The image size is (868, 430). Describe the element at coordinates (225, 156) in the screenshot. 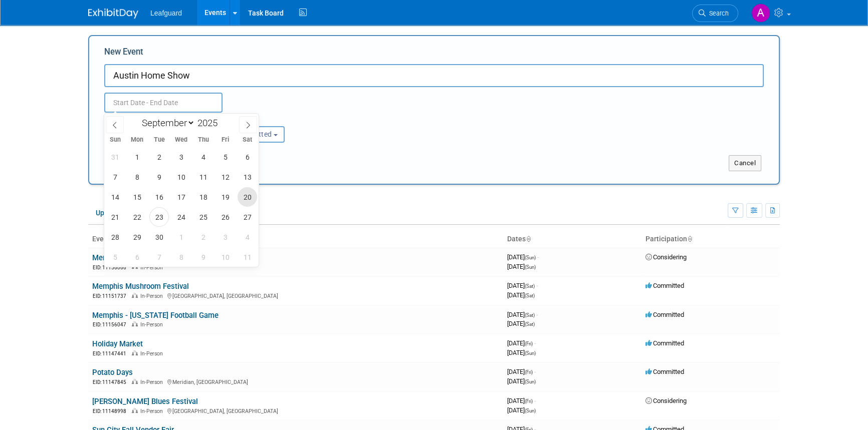

I see `span: September 5, 2025` at that location.